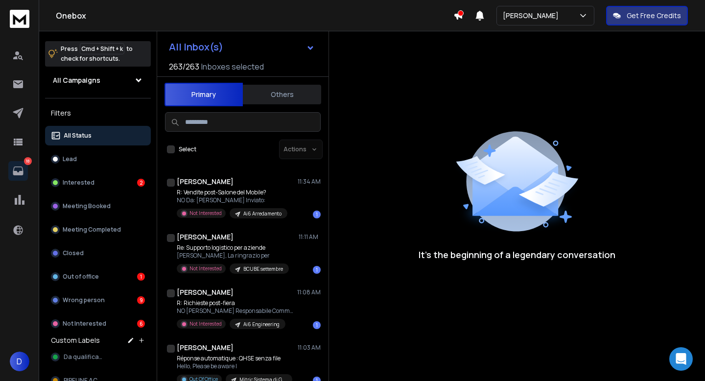 The image size is (705, 381). What do you see at coordinates (309, 348) in the screenshot?
I see `p: 11:03 AM` at bounding box center [309, 348].